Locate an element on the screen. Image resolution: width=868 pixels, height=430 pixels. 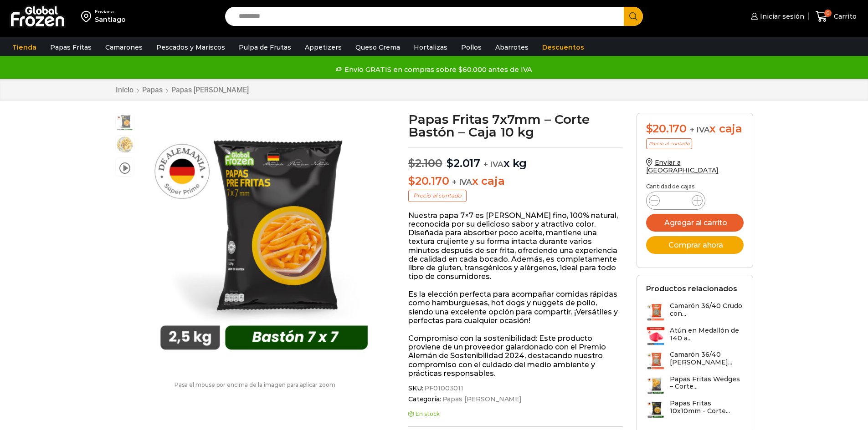
a: Pulpa de Frutas is located at coordinates (265, 47).